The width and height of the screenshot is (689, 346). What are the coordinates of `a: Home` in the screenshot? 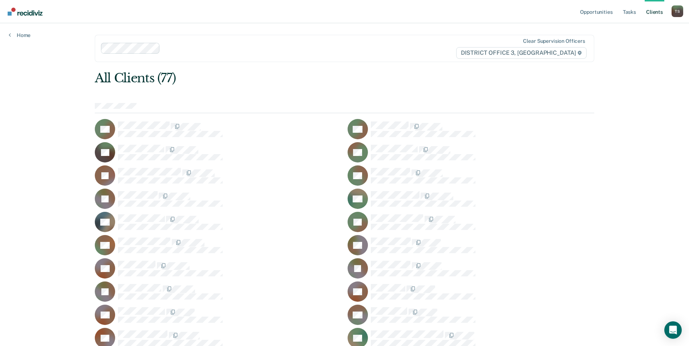 It's located at (20, 35).